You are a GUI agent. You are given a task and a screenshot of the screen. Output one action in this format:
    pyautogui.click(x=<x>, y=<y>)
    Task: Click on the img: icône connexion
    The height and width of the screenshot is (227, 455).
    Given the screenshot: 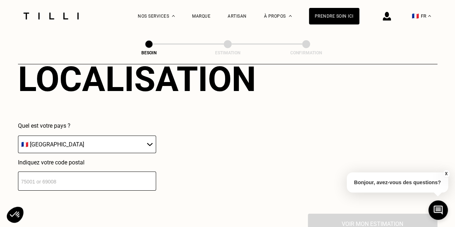 What is the action you would take?
    pyautogui.click(x=387, y=16)
    